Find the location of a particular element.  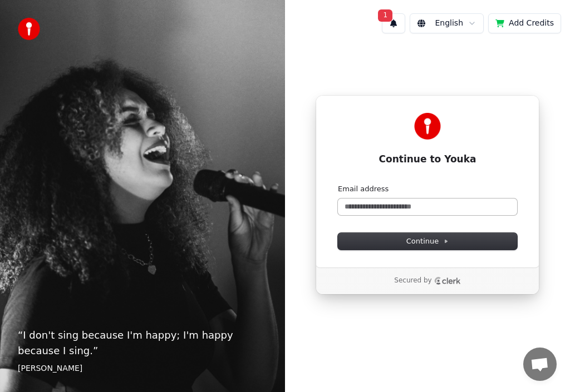

img: youka is located at coordinates (29, 29).